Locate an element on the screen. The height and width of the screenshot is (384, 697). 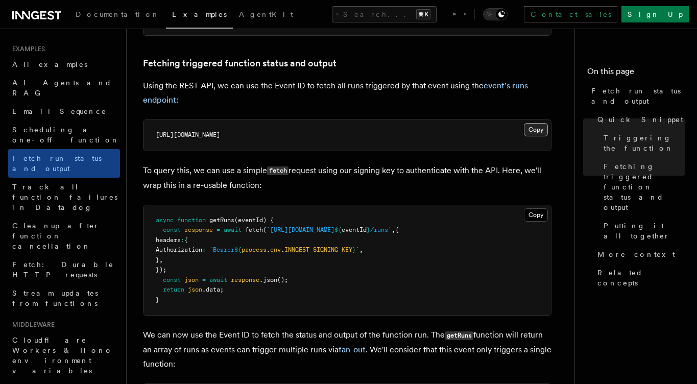
span: (eventId) { is located at coordinates (254, 220).